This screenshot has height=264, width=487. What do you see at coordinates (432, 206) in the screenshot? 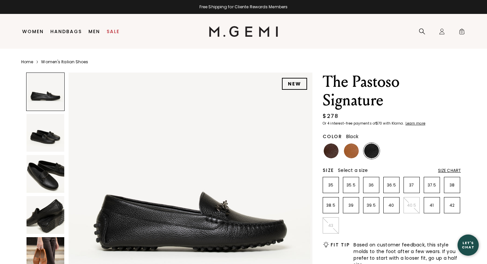
I see `p: 41` at bounding box center [432, 206].